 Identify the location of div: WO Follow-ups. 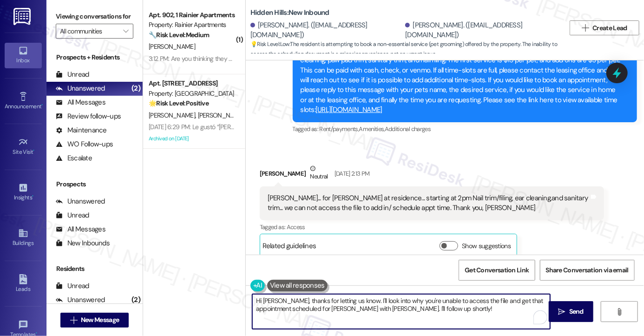
(84, 144).